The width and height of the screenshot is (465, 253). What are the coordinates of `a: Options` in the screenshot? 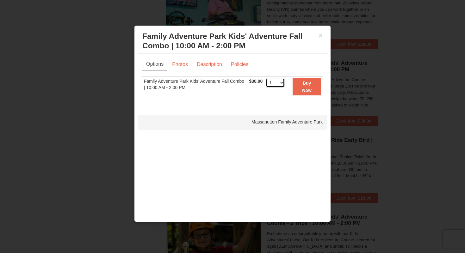 It's located at (155, 65).